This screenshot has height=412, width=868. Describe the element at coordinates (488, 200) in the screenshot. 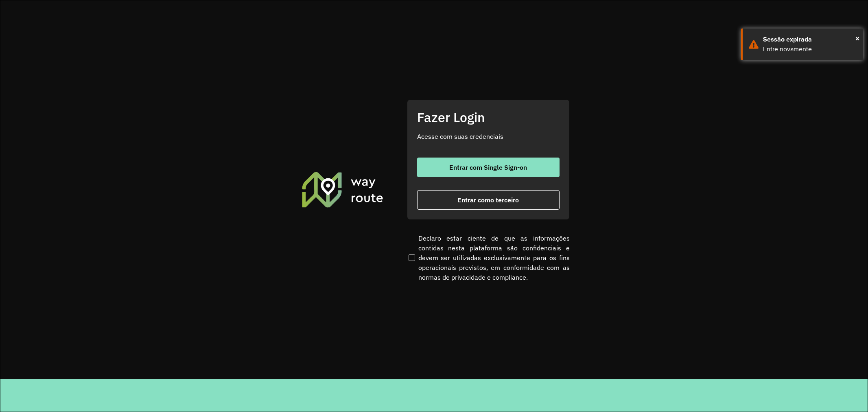

I see `span: Entrar como terceiro` at that location.